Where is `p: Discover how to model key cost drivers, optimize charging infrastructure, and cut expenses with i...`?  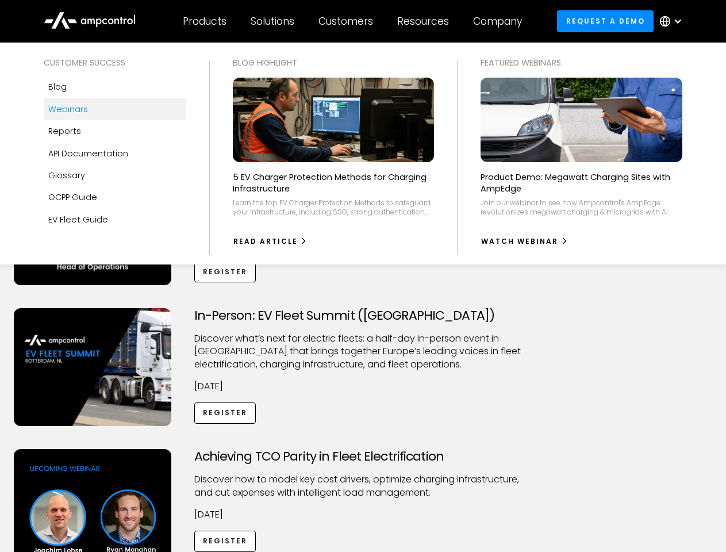 p: Discover how to model key cost drivers, optimize charging infrastructure, and cut expenses with i... is located at coordinates (363, 485).